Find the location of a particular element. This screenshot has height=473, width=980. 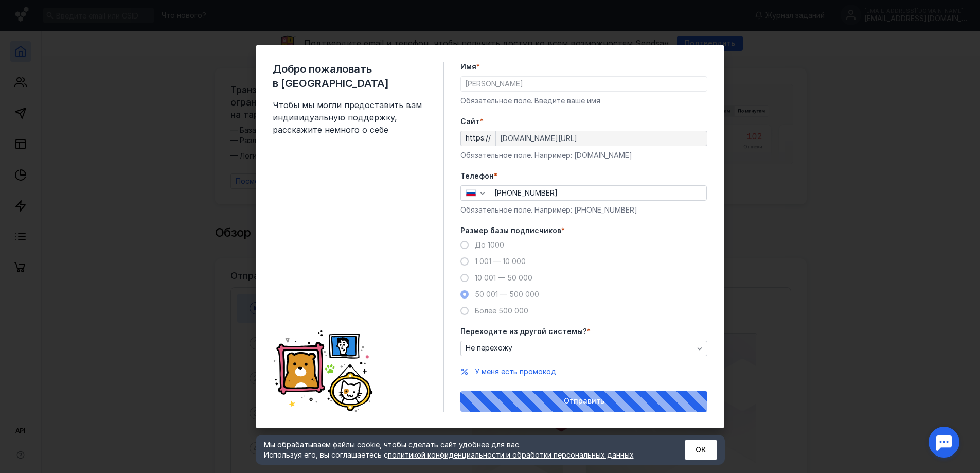

span: Cайт is located at coordinates (470, 121).